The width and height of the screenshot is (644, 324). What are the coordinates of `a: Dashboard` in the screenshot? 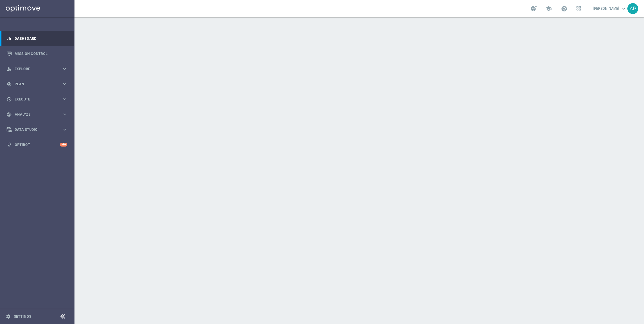 It's located at (41, 38).